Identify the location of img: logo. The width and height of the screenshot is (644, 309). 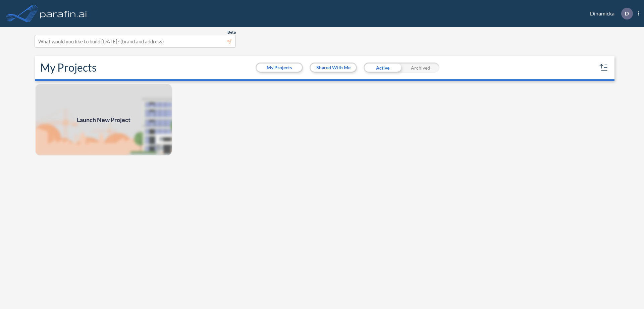
(64, 13).